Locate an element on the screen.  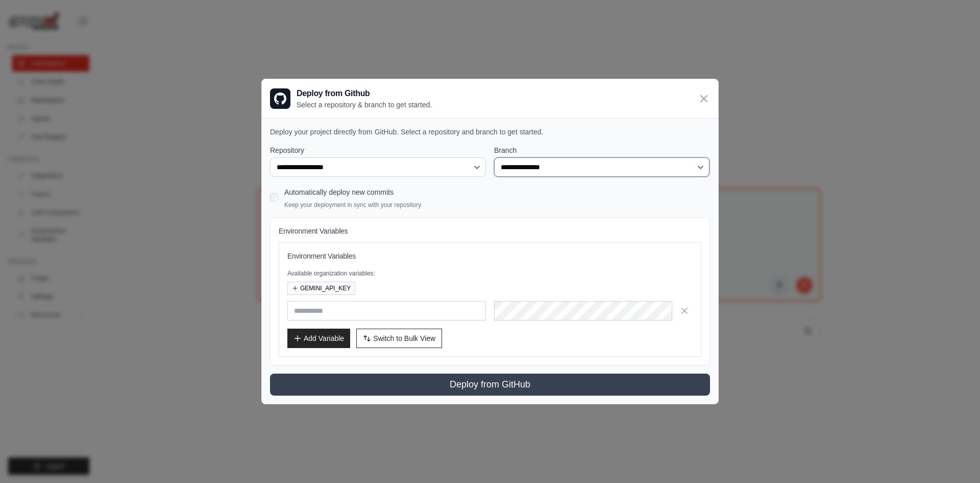
h4: Environment Variables is located at coordinates (490, 231).